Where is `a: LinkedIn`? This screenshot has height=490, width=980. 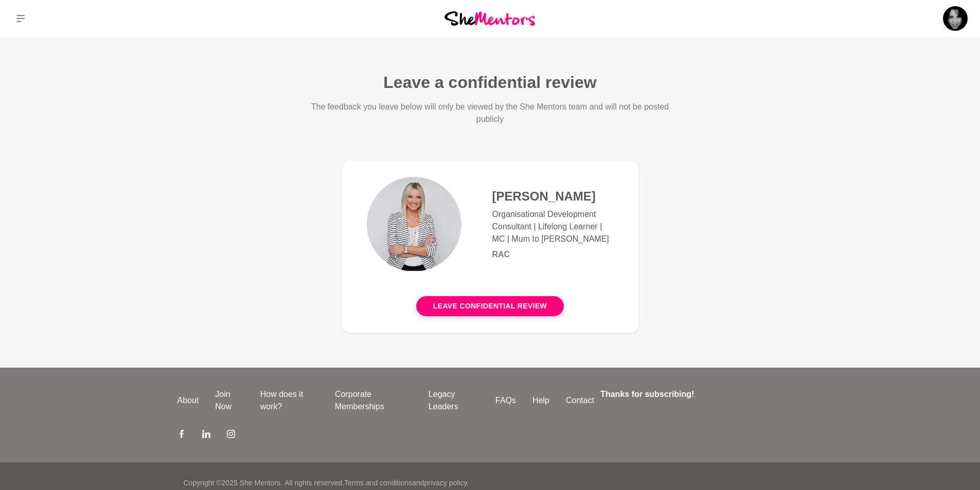 a: LinkedIn is located at coordinates (207, 436).